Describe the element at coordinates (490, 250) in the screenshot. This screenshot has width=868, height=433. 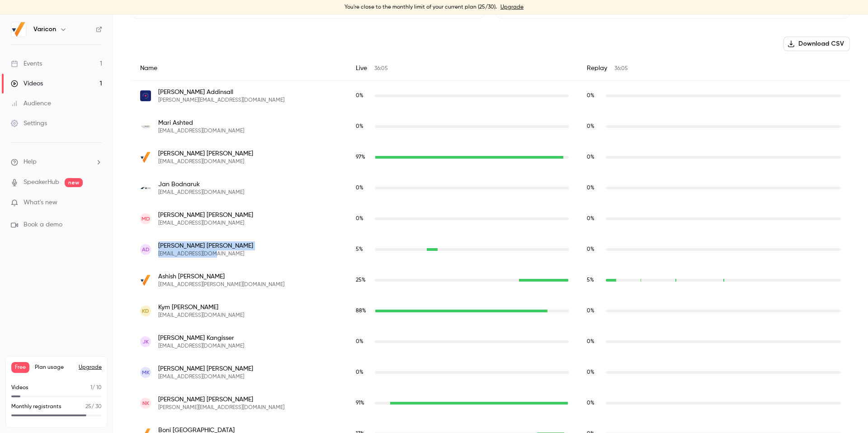
I see `div: adl260461@gmail.com` at that location.